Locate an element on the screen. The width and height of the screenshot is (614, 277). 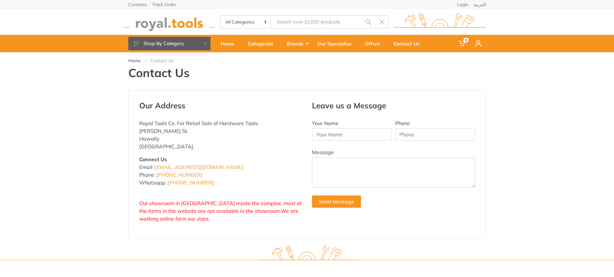
h4: Our Address is located at coordinates (221, 105).